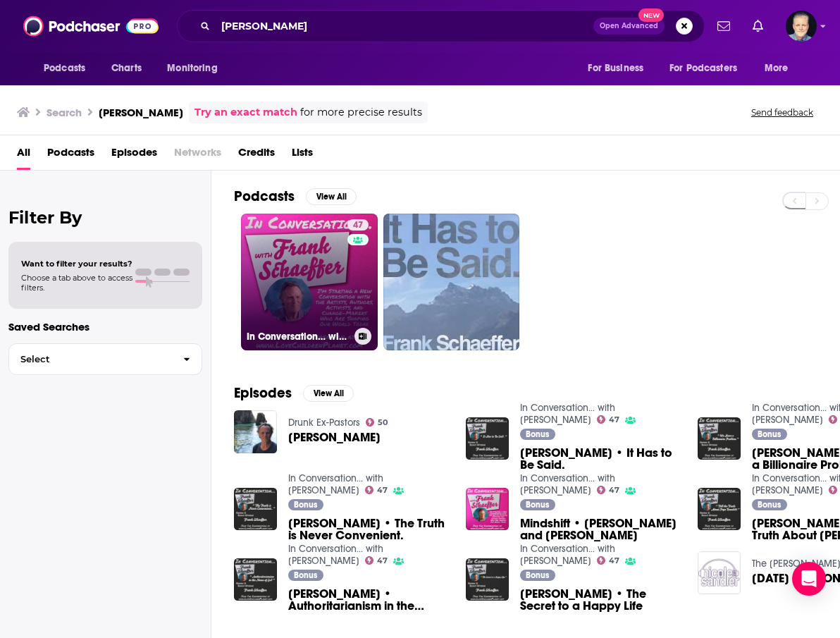 This screenshot has width=840, height=638. What do you see at coordinates (487, 509) in the screenshot?
I see `img: Mindshift • Dr. Clint Heacock and Frank Schaeffer` at bounding box center [487, 509].